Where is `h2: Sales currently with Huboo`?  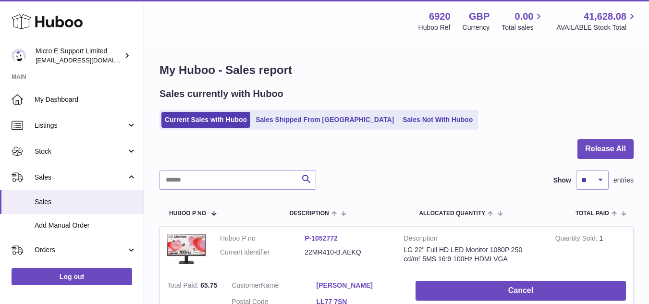
h2: Sales currently with Huboo is located at coordinates (221, 94).